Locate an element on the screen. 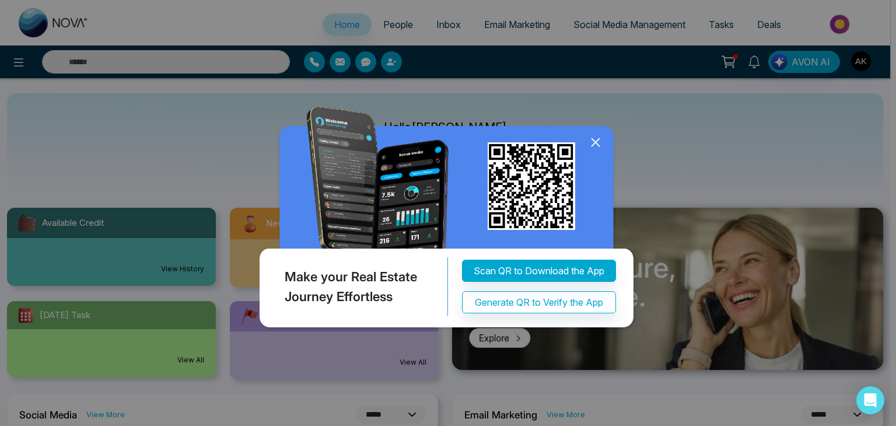 This screenshot has width=896, height=426. img: QRModal is located at coordinates (448, 219).